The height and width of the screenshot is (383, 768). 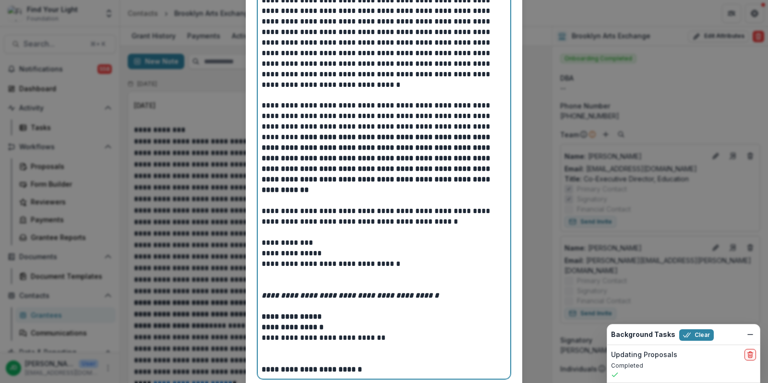 What do you see at coordinates (750, 335) in the screenshot?
I see `button: Dismiss` at bounding box center [750, 335].